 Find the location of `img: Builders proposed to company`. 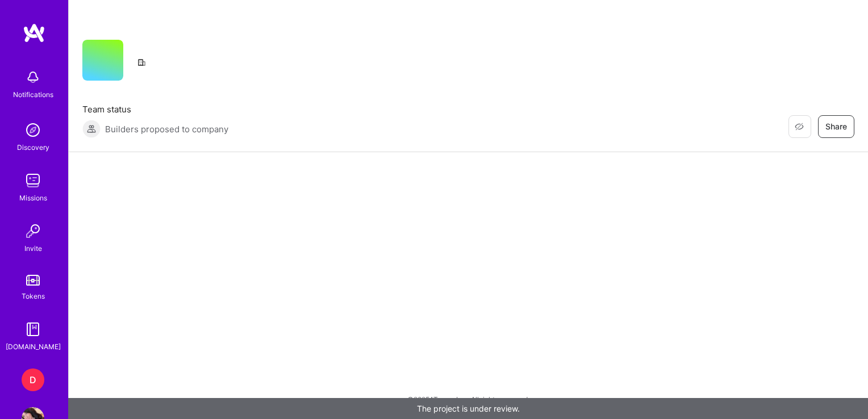

img: Builders proposed to company is located at coordinates (91, 129).